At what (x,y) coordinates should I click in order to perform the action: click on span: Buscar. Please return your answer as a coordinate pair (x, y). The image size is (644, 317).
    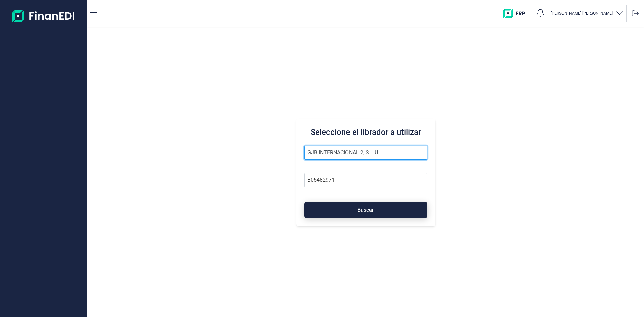
    Looking at the image, I should click on (366, 210).